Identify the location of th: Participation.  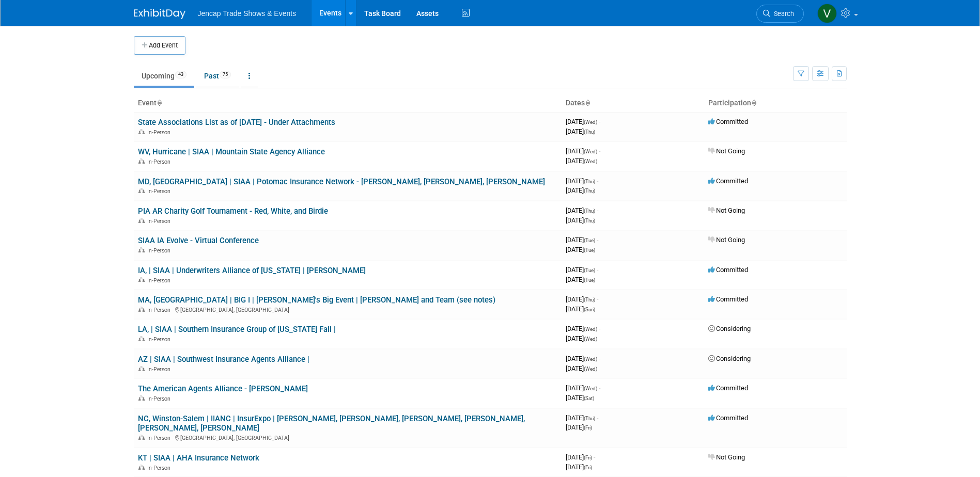
(775, 103).